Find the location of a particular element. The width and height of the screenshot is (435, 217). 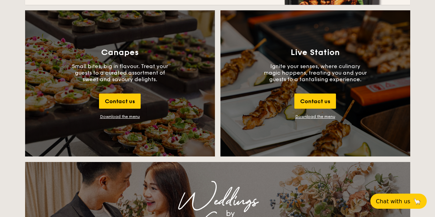

p: Small bites, big in flavour. Treat your guests to a curated assortment of sweet and savoury delig... is located at coordinates (120, 73).